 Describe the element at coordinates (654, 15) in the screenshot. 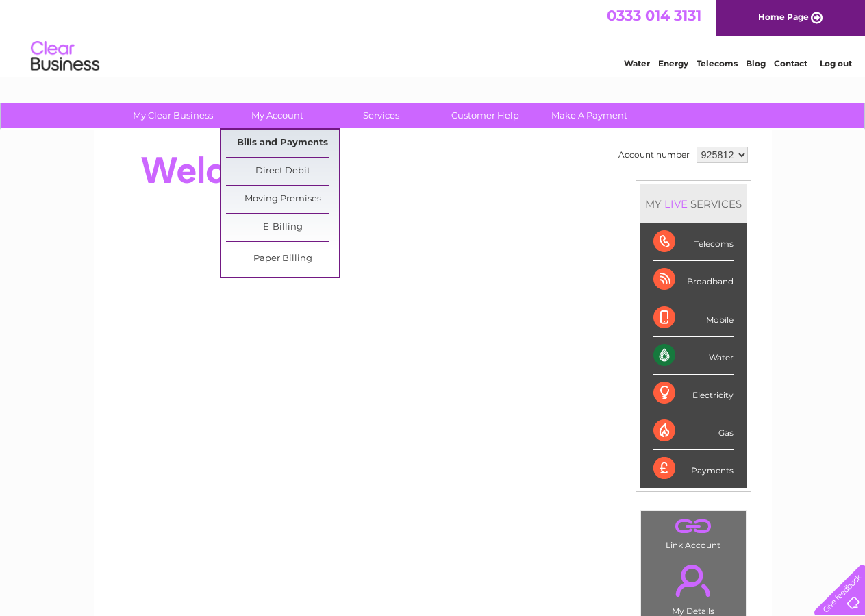

I see `span: 0333 014 3131` at that location.